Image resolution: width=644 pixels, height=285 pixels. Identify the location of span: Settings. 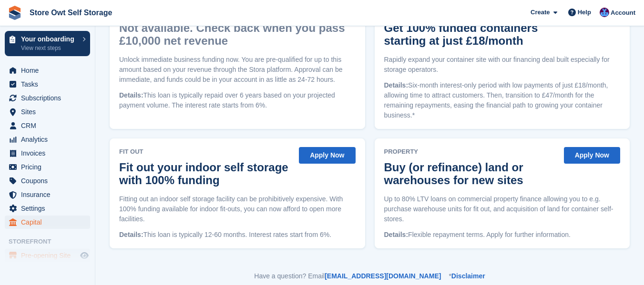
(49, 208).